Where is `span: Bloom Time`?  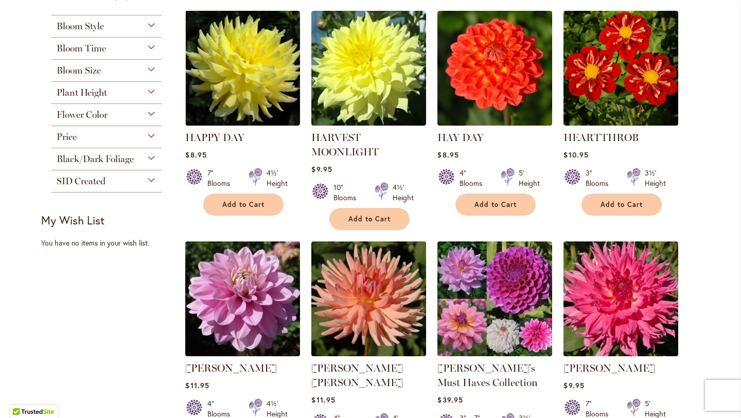
span: Bloom Time is located at coordinates (81, 48).